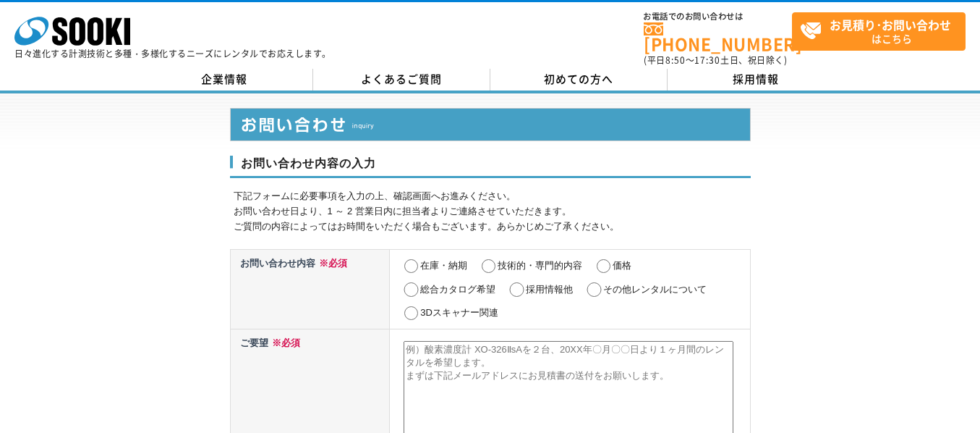  Describe the element at coordinates (716, 60) in the screenshot. I see `span: (平日 ～ 土日、祝日除く)` at that location.